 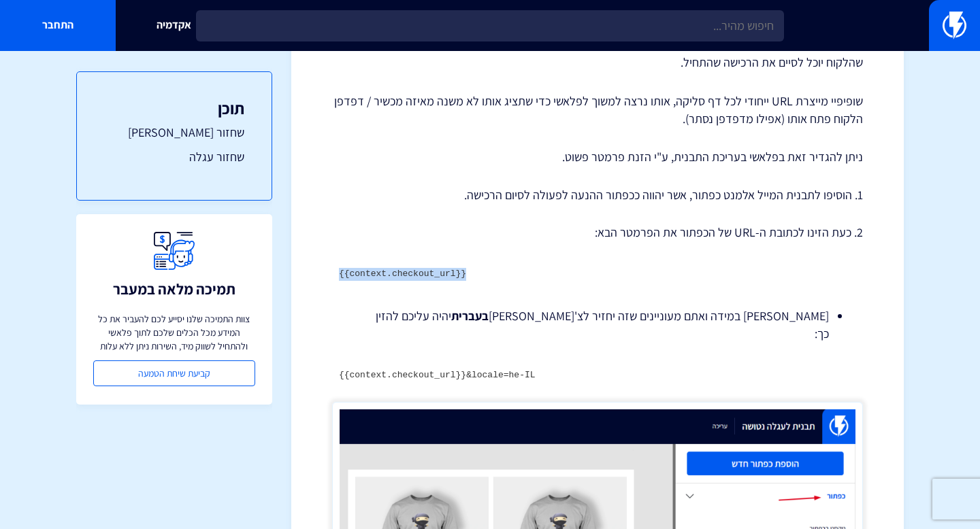 I want to click on p: שופיפיי מייצרת URL ייחודי לכל דף סליקה, אותו נרצה למשוך לפלאשי כדי שתציג אותו לא משנה מאיזה מכשיר..., so click(x=597, y=110).